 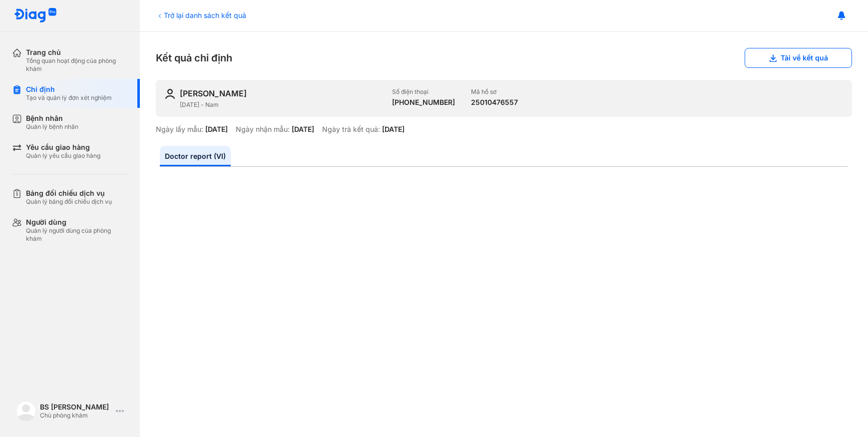 What do you see at coordinates (77, 53) in the screenshot?
I see `div: Trang chủ` at bounding box center [77, 53].